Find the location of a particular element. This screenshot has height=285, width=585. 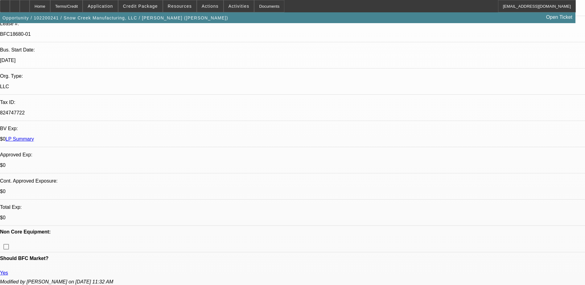

button: Actions is located at coordinates (210, 6).